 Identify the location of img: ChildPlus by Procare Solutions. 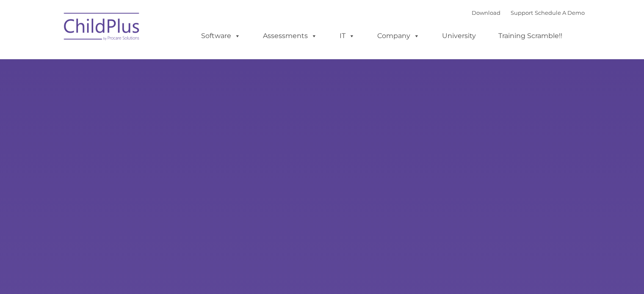
(102, 28).